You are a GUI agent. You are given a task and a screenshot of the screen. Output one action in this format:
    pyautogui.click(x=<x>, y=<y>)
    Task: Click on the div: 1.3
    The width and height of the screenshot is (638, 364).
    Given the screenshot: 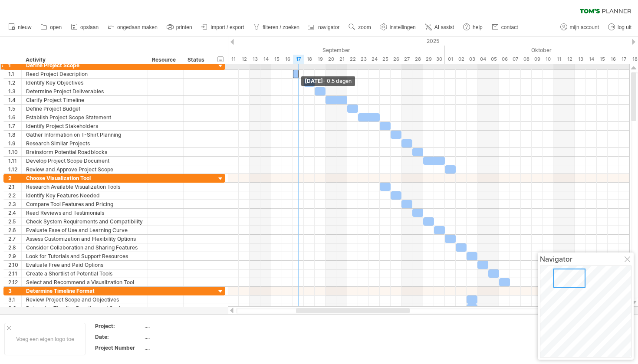 What is the action you would take?
    pyautogui.click(x=15, y=91)
    